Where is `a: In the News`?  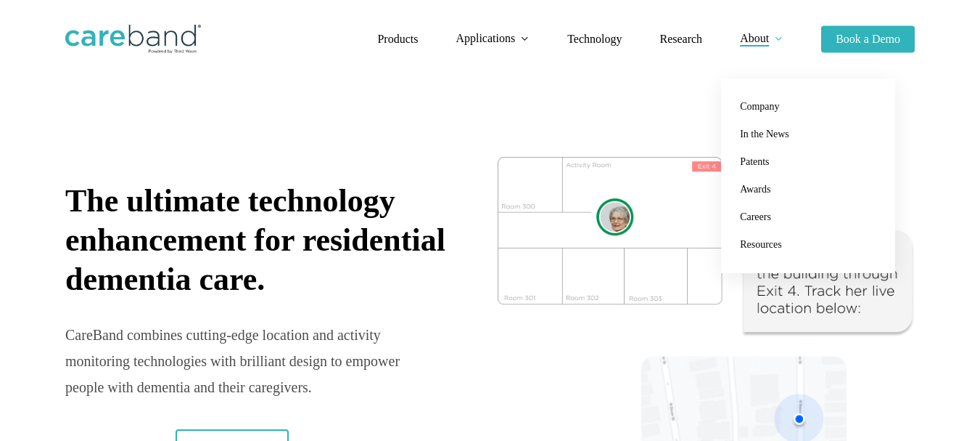
a: In the News is located at coordinates (808, 134).